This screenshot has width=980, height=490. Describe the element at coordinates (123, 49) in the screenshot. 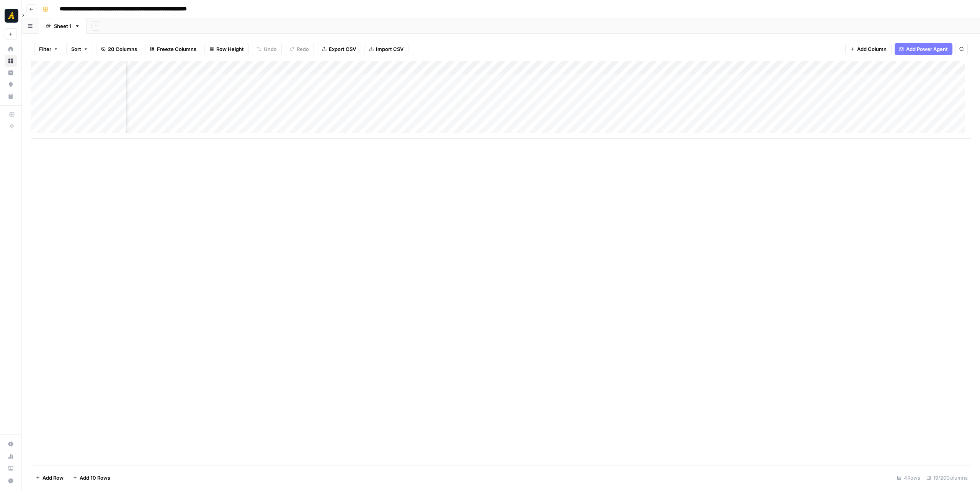

I see `span: 20 Columns` at that location.